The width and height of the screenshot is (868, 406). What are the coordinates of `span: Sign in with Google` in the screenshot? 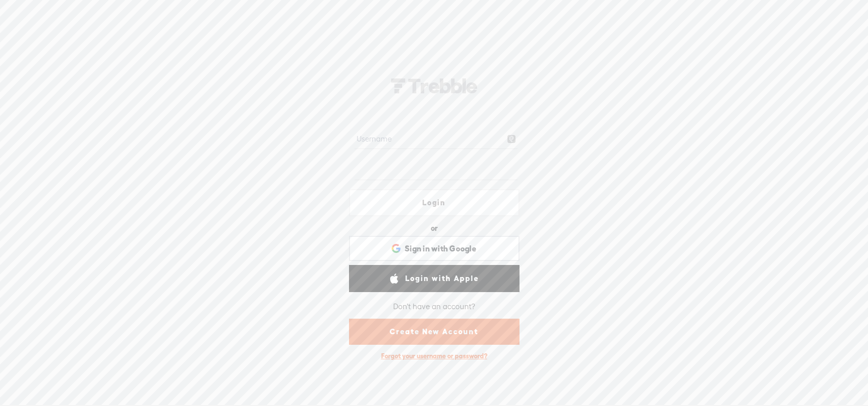 It's located at (441, 248).